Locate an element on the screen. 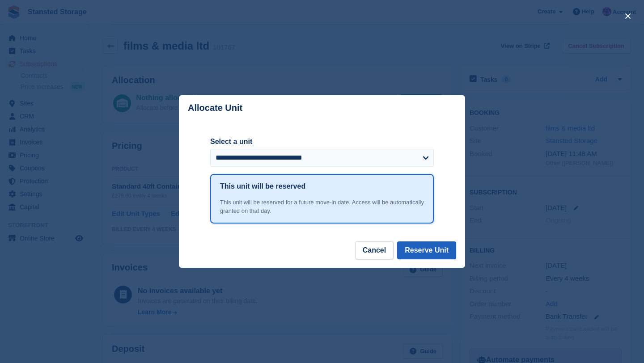  p: Allocate Unit is located at coordinates (215, 108).